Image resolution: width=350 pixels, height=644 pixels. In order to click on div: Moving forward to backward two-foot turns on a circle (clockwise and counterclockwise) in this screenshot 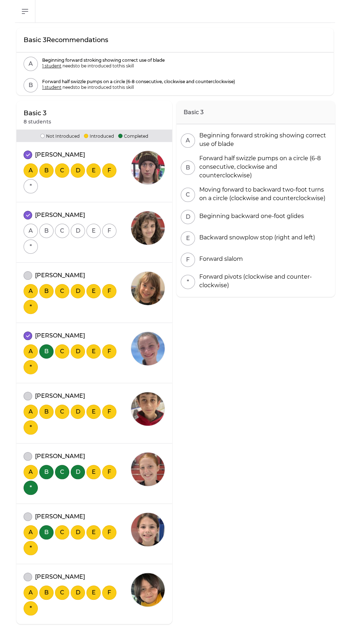, I will do `click(263, 194)`.